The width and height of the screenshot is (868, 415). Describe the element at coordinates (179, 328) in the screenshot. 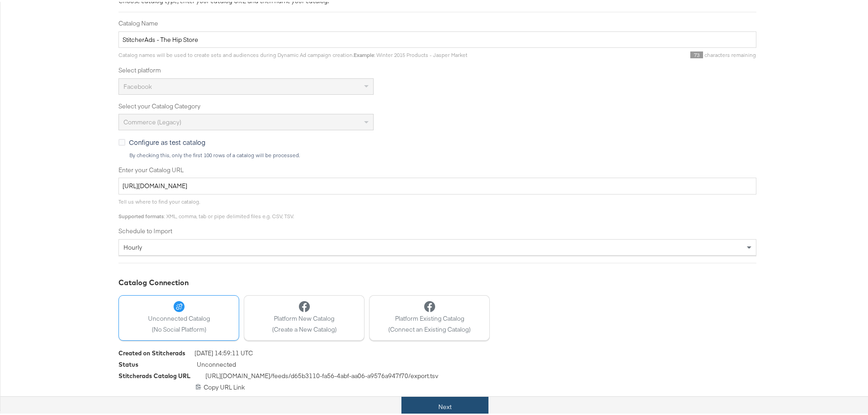

I see `span: (No Social Platform)` at that location.